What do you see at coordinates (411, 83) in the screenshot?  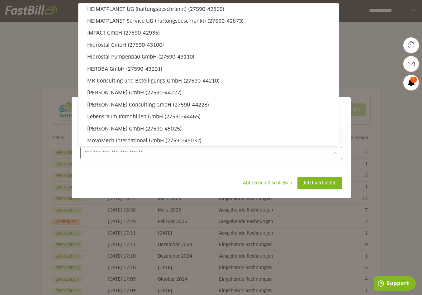 I see `a: 1` at bounding box center [411, 83].